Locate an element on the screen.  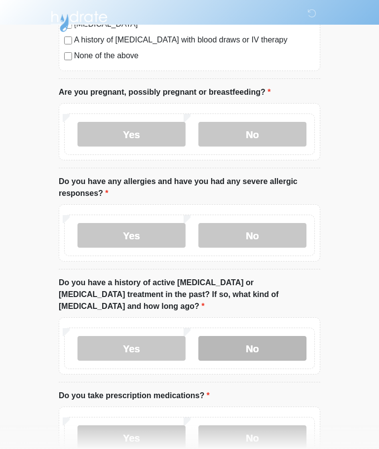
img: Hydrate IV Bar - Arcadia Logo is located at coordinates (79, 20).